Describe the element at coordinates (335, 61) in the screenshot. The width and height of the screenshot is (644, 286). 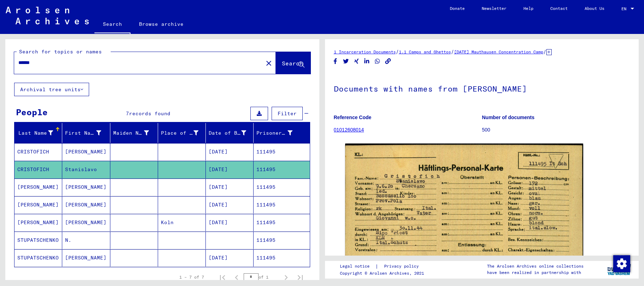
I see `button: Share on Facebook` at that location.